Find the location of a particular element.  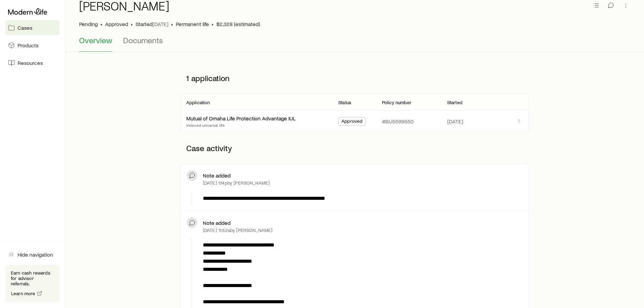

p: #BU5599550 is located at coordinates (397, 122).